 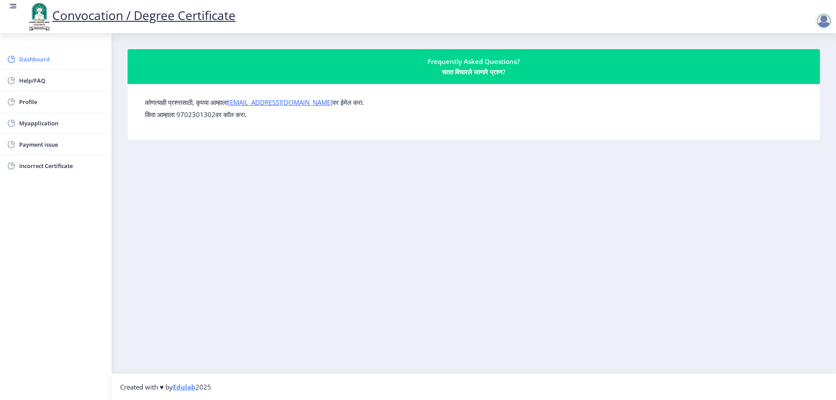 What do you see at coordinates (474, 67) in the screenshot?
I see `div: Frequently Asked Questions? सतत विचारले जाणारे प्रश्न?` at bounding box center [474, 67].